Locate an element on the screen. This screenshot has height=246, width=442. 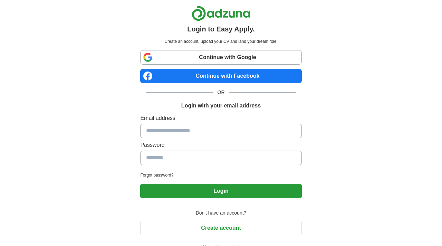
label: Password is located at coordinates (221, 145).